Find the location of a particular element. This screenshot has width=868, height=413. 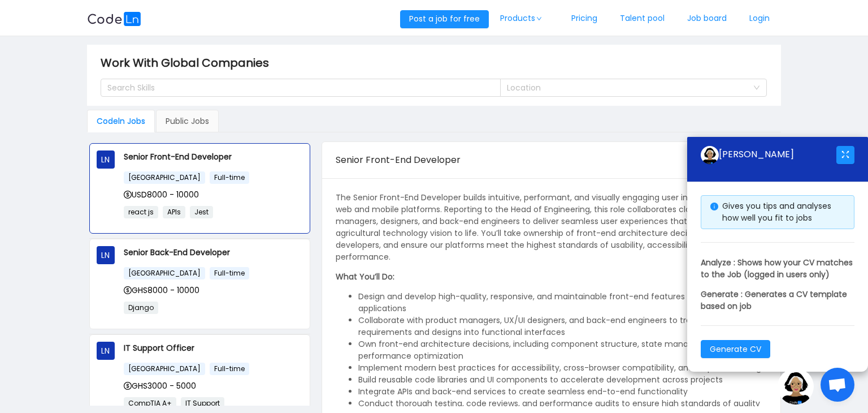

a: Post a job for free is located at coordinates (444, 18).